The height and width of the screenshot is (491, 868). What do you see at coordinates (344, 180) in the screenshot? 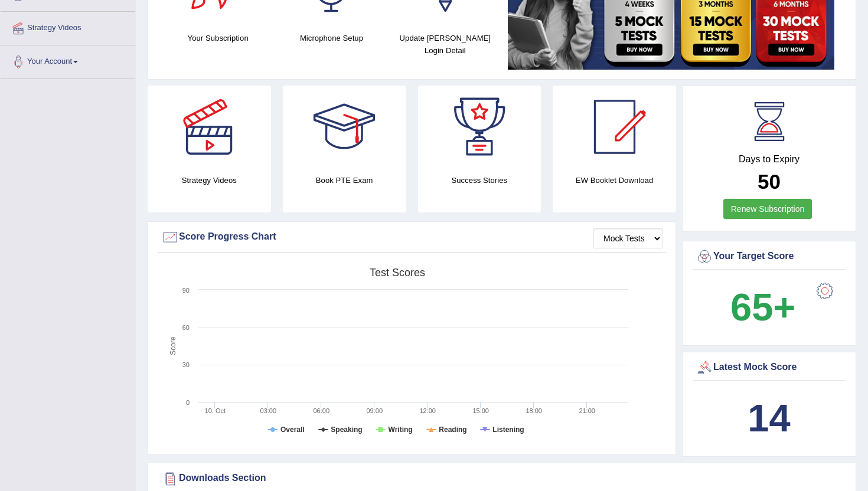
I see `h4: Book PTE Exam` at bounding box center [344, 180].